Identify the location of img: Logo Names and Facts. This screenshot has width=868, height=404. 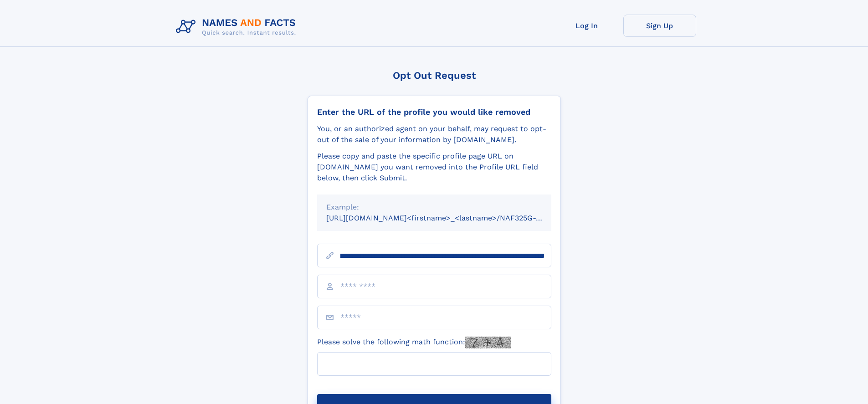
(238, 27).